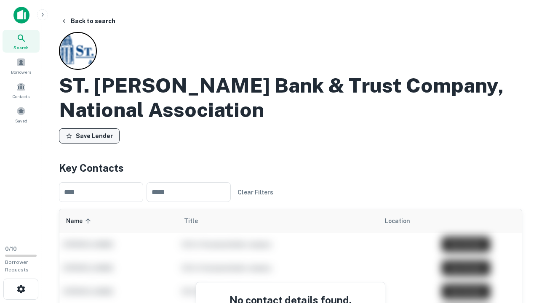 The height and width of the screenshot is (303, 539). Describe the element at coordinates (21, 72) in the screenshot. I see `span: Borrowers` at that location.